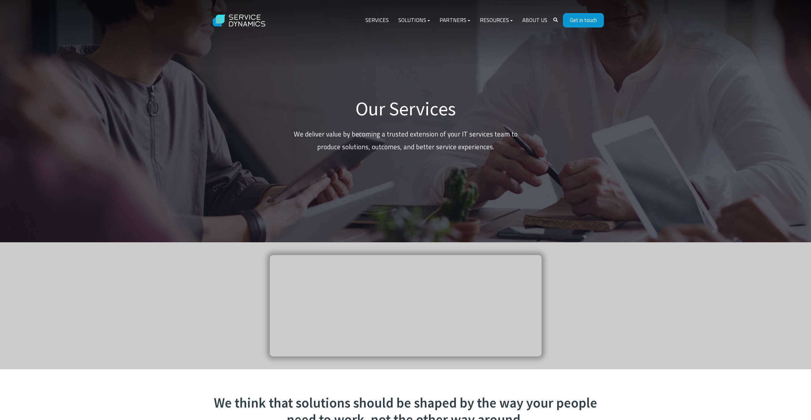  I want to click on img: Service Dynamics Logo - White, so click(239, 20).